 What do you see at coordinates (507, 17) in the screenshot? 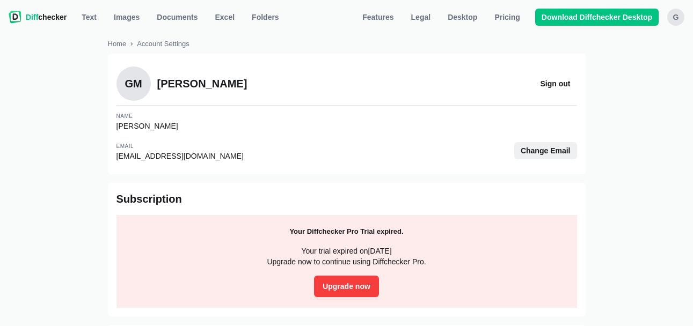
I see `span: Pricing` at bounding box center [507, 17].